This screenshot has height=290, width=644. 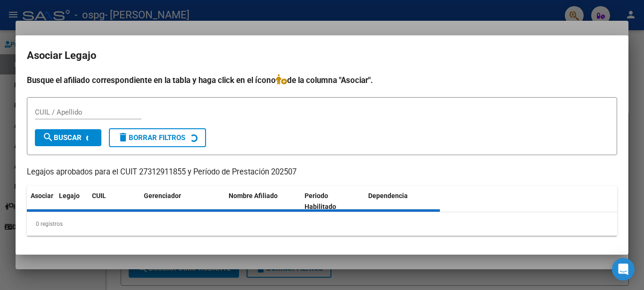 What do you see at coordinates (162, 196) in the screenshot?
I see `span: Gerenciador` at bounding box center [162, 196].